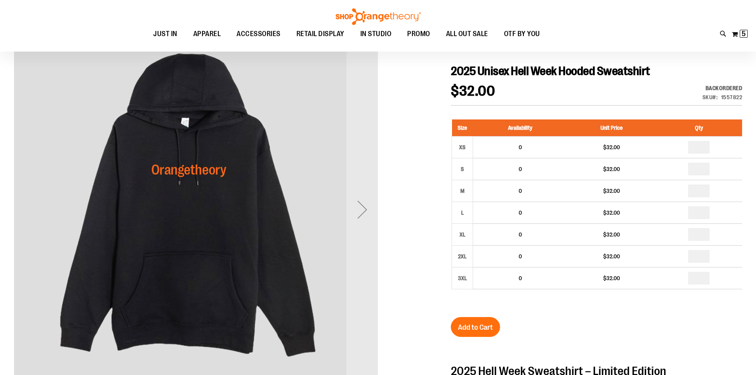  Describe the element at coordinates (699, 128) in the screenshot. I see `th: Qty` at that location.